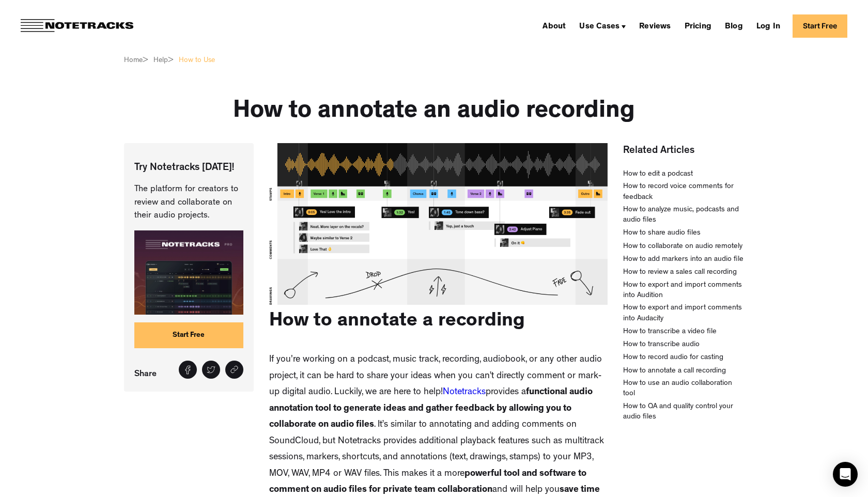 This screenshot has height=497, width=868. Describe the element at coordinates (197, 61) in the screenshot. I see `div: How to Use` at that location.